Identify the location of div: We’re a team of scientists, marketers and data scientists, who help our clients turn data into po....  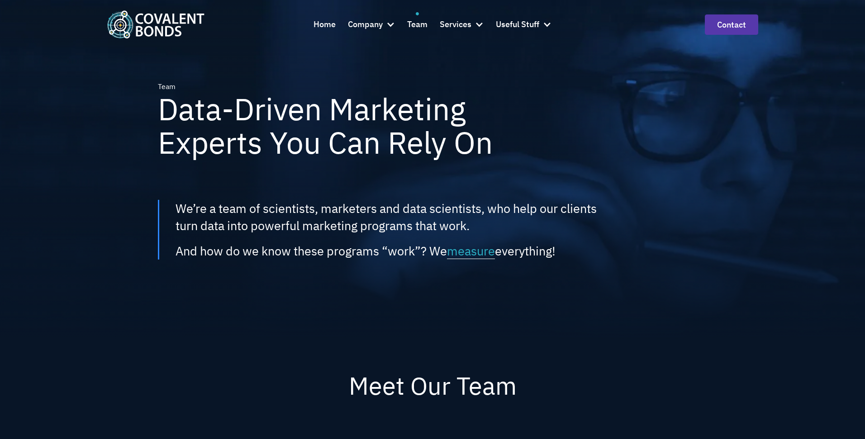
(386, 217).